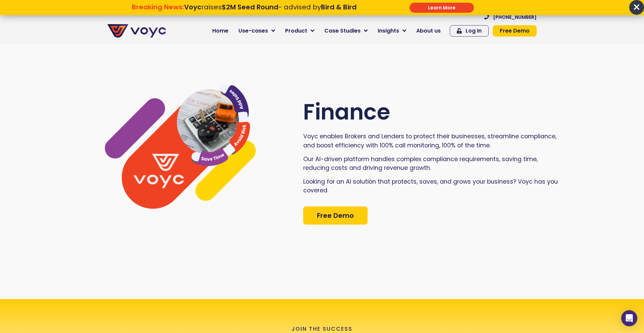 Image resolution: width=644 pixels, height=333 pixels. What do you see at coordinates (430, 141) in the screenshot?
I see `span: Voyc enables Brokers and Lenders to protect their businesses, streamline compliance, and boost ef...` at bounding box center [430, 141].